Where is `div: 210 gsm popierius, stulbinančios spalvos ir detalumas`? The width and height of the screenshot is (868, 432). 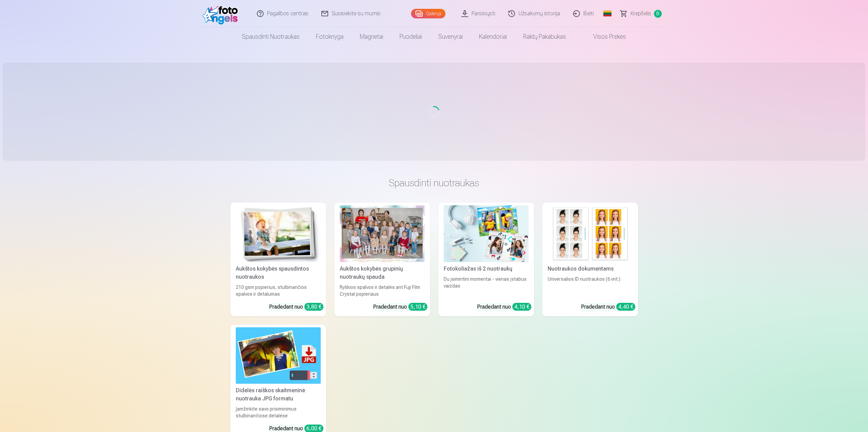
div: 210 gsm popierius, stulbinančios spalvos ir detalumas is located at coordinates (278, 290).